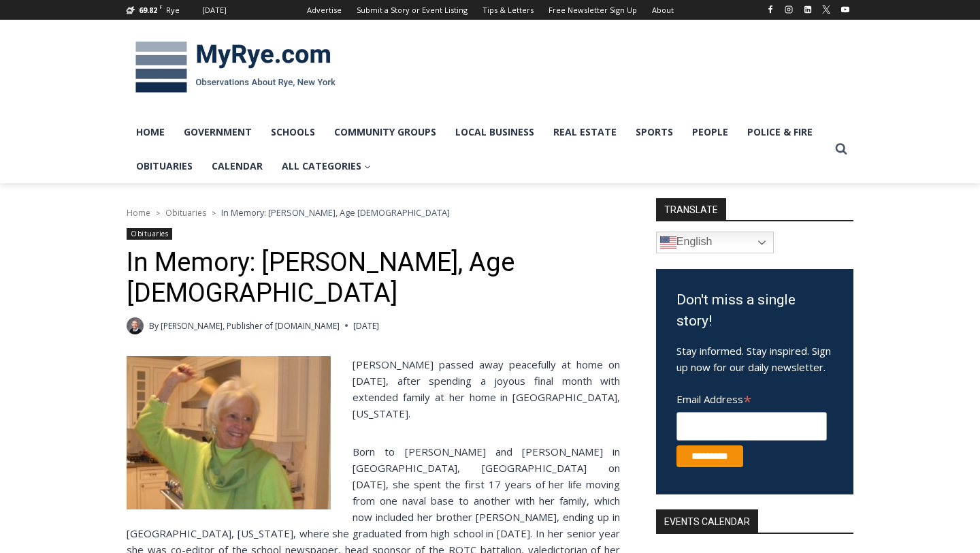 The width and height of the screenshot is (980, 553). Describe the element at coordinates (755, 310) in the screenshot. I see `h3: Don't miss a single story!` at that location.